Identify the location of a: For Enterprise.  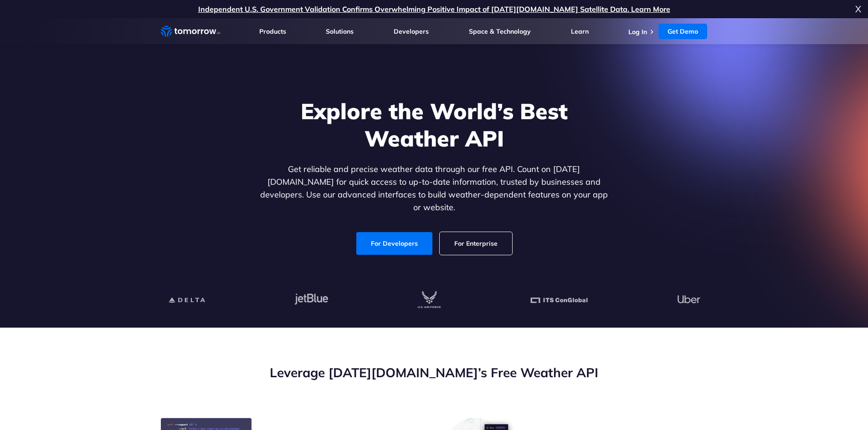
(476, 244).